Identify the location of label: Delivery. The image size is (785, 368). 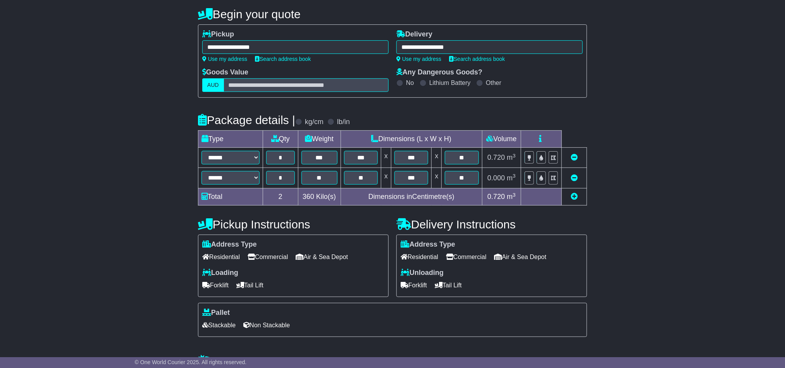
(414, 34).